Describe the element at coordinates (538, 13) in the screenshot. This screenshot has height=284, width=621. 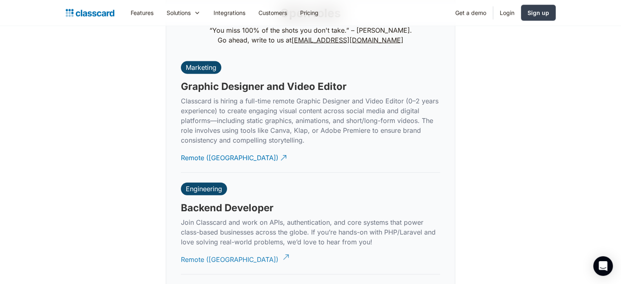
I see `div: Sign up` at that location.